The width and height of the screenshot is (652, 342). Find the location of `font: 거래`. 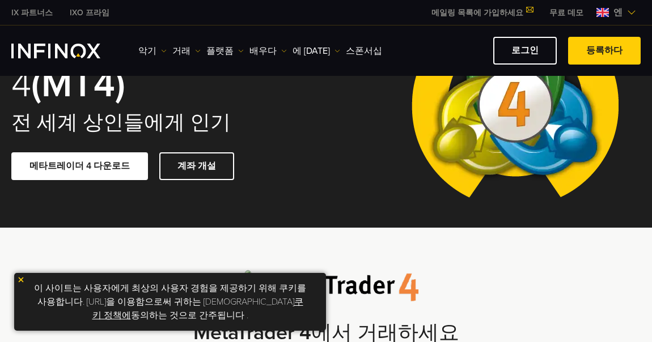

font: 거래 is located at coordinates (181, 51).